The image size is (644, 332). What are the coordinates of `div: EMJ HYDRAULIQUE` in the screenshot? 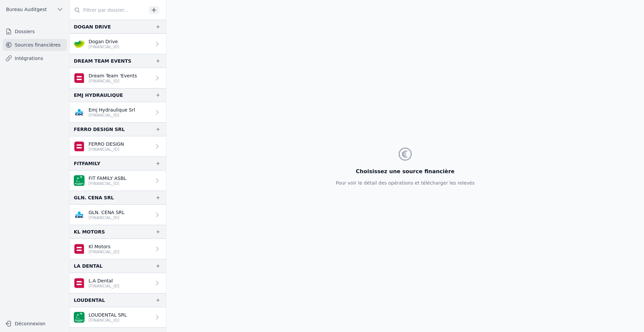 It's located at (98, 95).